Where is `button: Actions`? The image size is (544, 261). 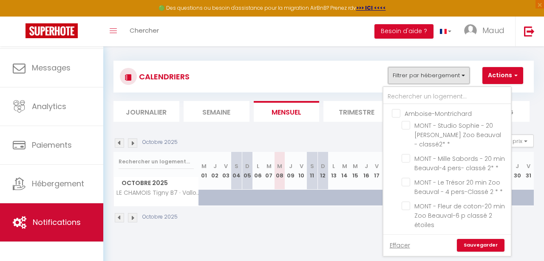
button: Actions is located at coordinates (503, 76).